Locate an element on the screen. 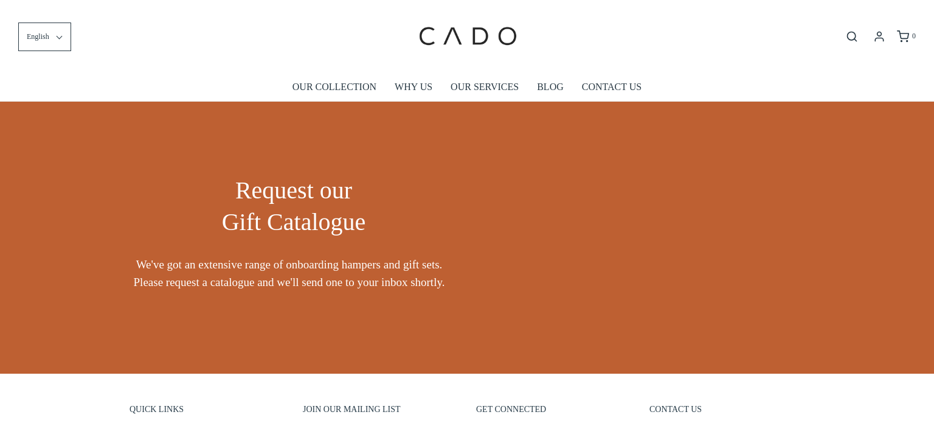  span: English is located at coordinates (38, 37).